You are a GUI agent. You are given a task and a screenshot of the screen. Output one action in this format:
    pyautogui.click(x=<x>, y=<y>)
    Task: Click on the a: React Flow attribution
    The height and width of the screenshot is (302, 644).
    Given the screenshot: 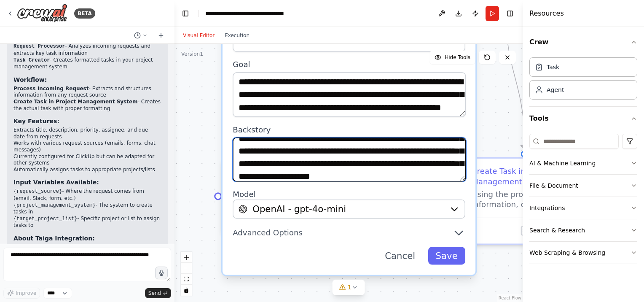 What is the action you would take?
    pyautogui.click(x=510, y=297)
    